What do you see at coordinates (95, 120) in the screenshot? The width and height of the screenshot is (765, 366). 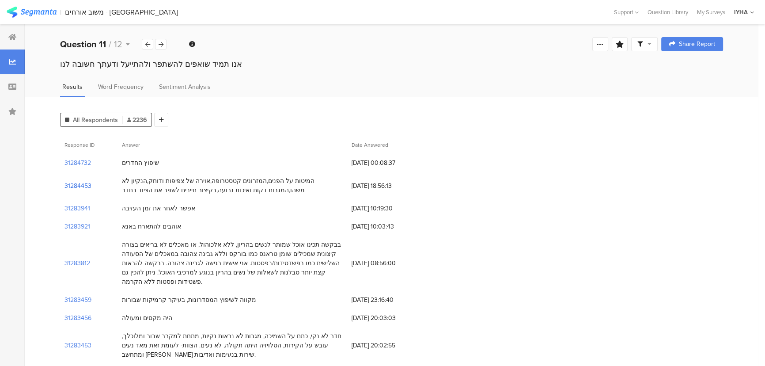 I see `span: All Respondents` at bounding box center [95, 120].